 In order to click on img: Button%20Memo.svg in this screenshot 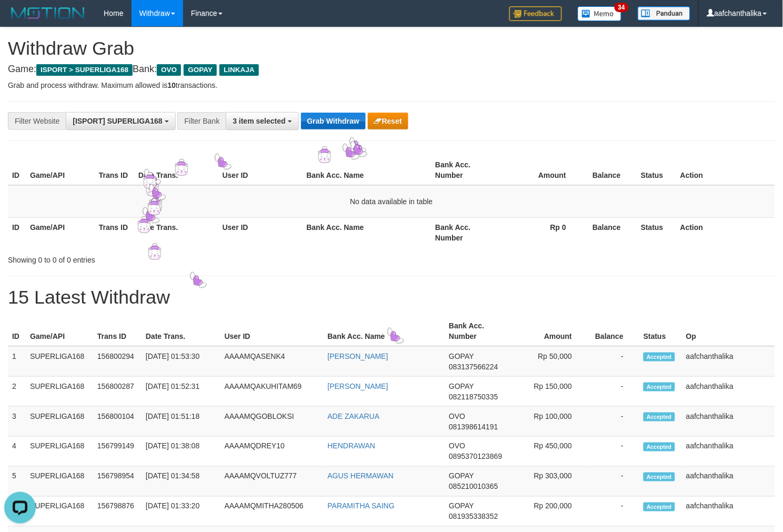, I will do `click(600, 14)`.